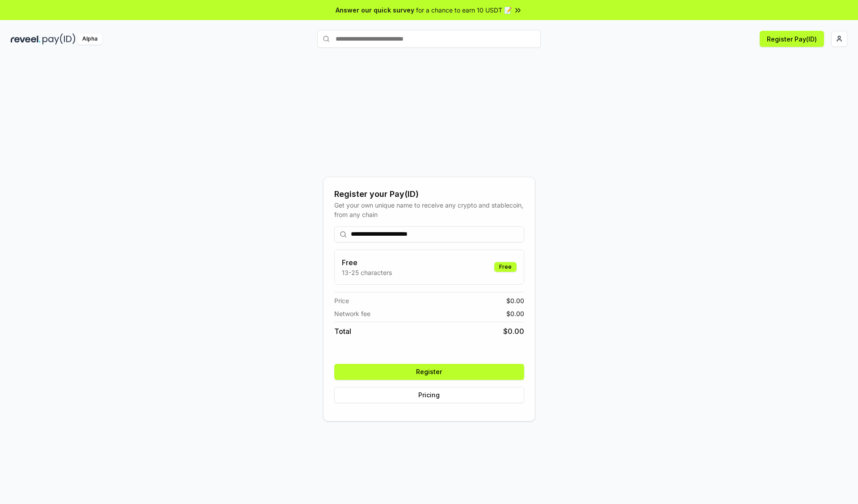 Image resolution: width=858 pixels, height=504 pixels. Describe the element at coordinates (342, 301) in the screenshot. I see `span: Price` at that location.